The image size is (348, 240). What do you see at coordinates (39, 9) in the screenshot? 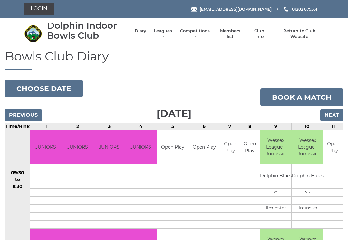
I see `a: Login` at bounding box center [39, 9].